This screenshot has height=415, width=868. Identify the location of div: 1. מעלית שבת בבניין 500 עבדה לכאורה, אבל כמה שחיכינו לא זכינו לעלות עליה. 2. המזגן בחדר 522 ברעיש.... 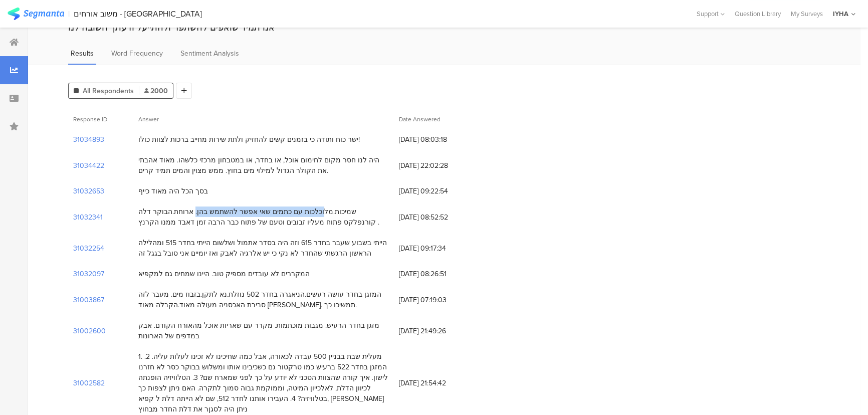
(263, 382).